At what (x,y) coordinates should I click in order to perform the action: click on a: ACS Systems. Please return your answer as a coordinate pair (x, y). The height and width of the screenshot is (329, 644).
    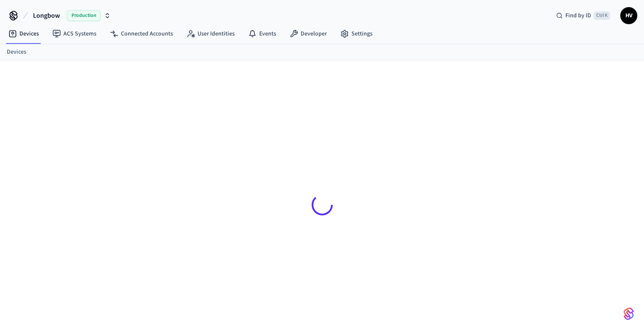
    Looking at the image, I should click on (74, 34).